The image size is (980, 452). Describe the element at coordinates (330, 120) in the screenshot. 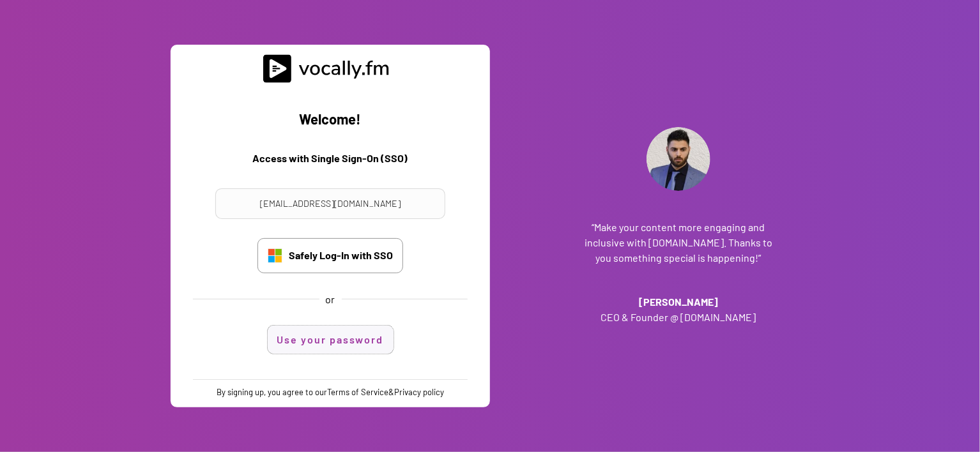

I see `h2: Welcome!` at that location.